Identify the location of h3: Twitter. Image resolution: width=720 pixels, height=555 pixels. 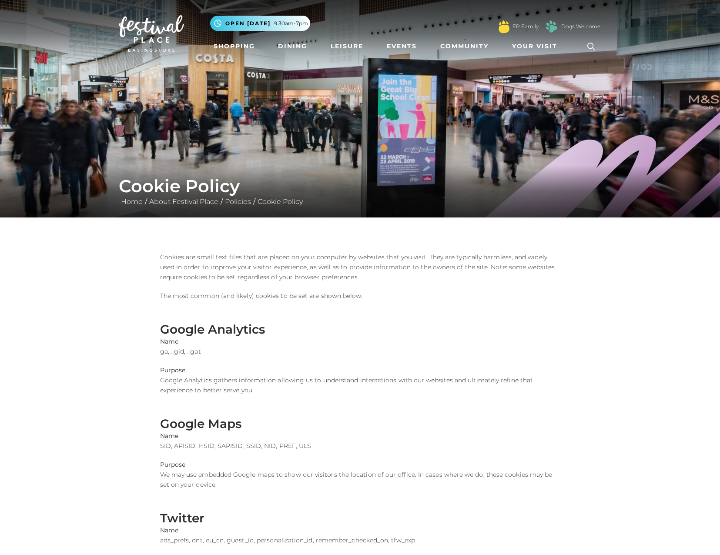
(360, 518).